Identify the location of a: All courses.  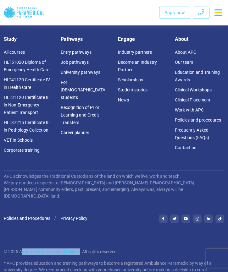
(14, 52).